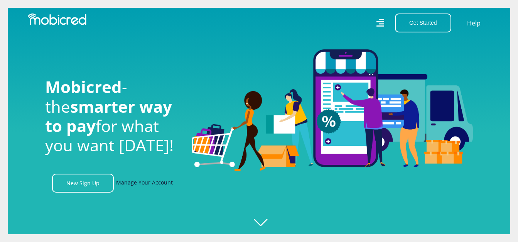  Describe the element at coordinates (423, 23) in the screenshot. I see `button: Get Started` at that location.